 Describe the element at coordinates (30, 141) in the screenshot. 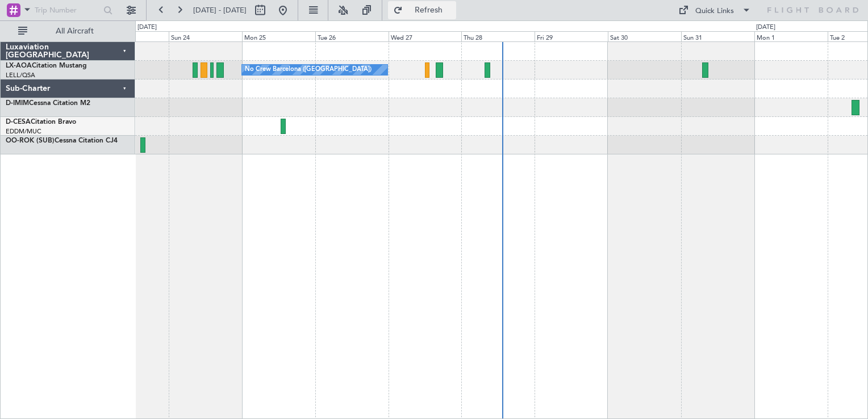

I see `span: OO-ROK (SUB)` at that location.